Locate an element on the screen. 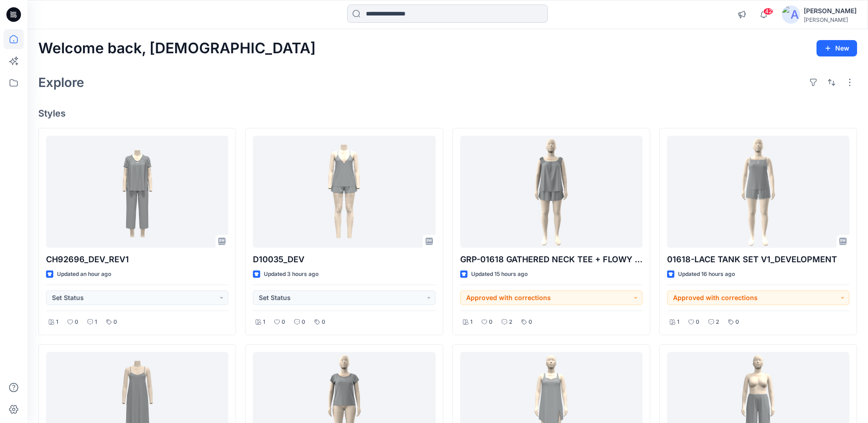  button: New is located at coordinates (836, 48).